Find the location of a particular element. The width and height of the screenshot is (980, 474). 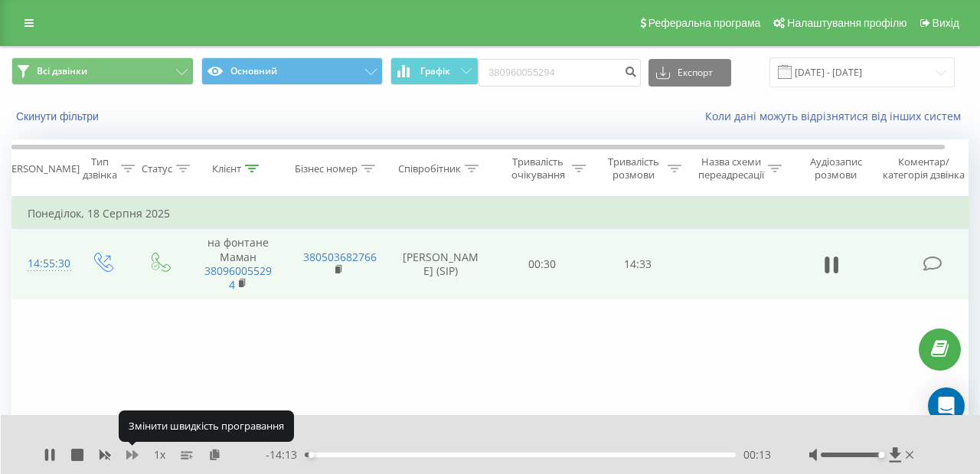

span: Всі дзвінки is located at coordinates (62, 71).